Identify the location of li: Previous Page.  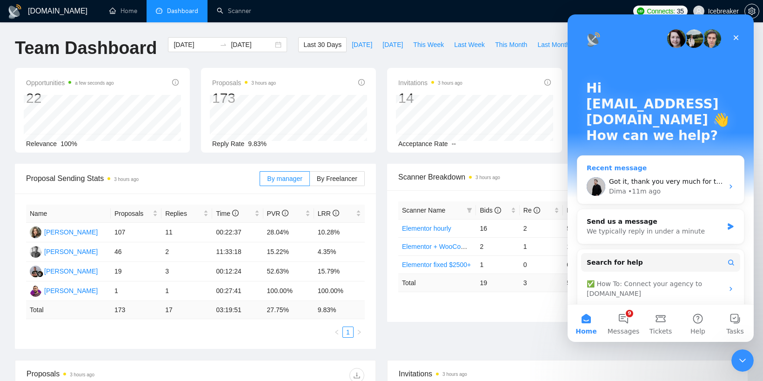
(337, 332).